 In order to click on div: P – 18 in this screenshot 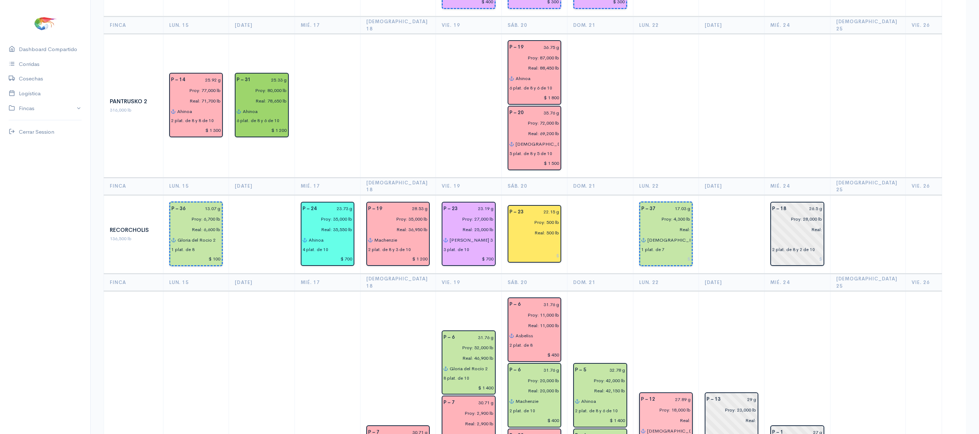, I will do `click(779, 209)`.